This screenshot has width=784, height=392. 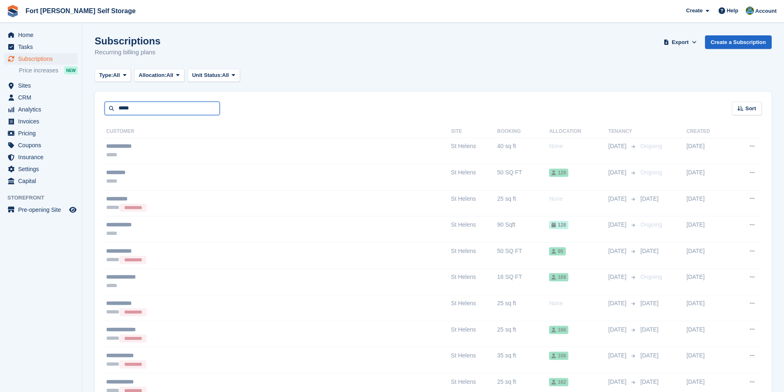 I want to click on span: Home, so click(x=43, y=35).